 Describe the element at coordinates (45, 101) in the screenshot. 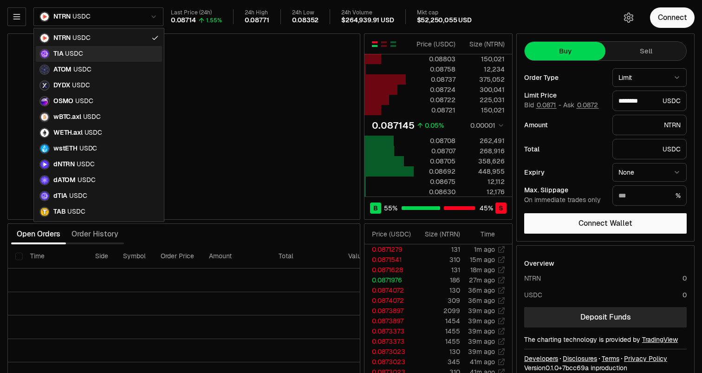

I see `img: OSMO Logo` at that location.